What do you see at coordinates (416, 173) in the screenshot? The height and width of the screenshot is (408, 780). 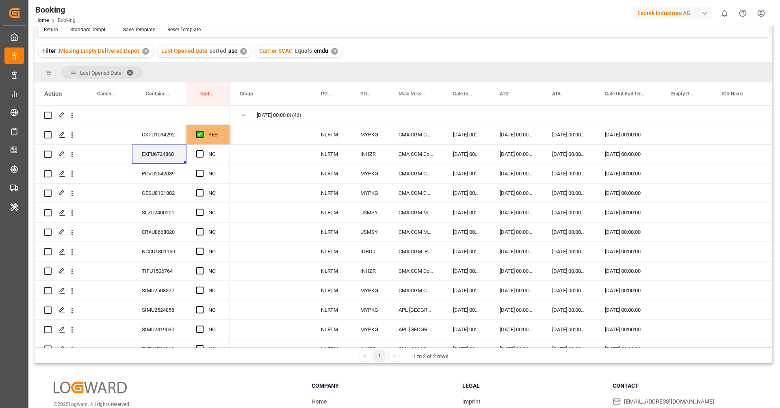 I see `div: CMA CGM CONCORDE` at bounding box center [416, 173].